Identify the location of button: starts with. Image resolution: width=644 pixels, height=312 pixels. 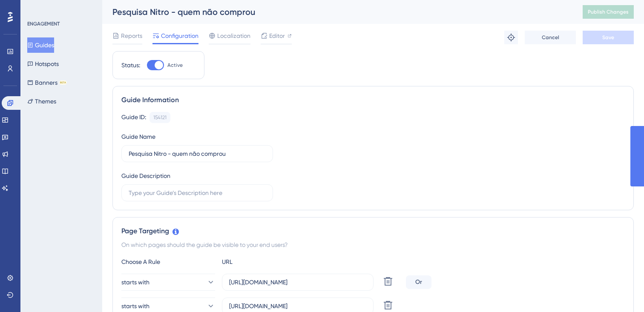
(168, 283).